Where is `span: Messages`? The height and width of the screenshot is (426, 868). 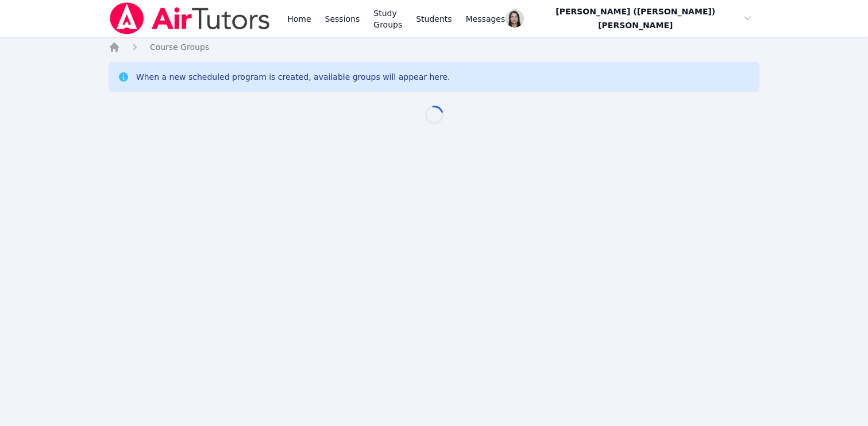
span: Messages is located at coordinates (485, 19).